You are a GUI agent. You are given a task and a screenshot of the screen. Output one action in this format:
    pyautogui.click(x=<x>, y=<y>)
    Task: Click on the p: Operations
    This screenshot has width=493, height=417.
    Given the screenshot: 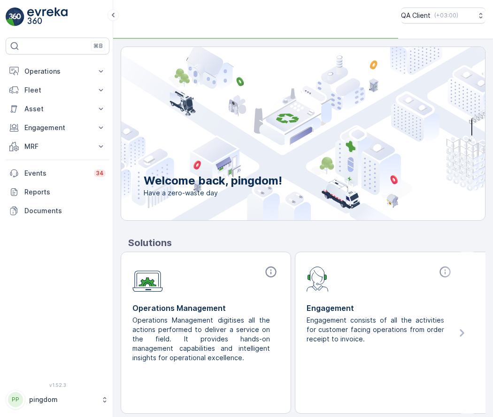 What is the action you would take?
    pyautogui.click(x=57, y=71)
    